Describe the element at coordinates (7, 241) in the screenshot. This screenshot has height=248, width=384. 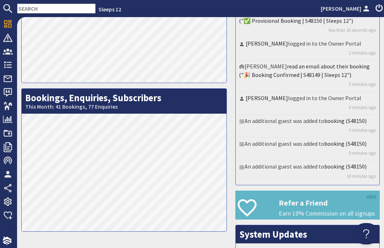
I see `img: staytech_i_w-64f4e8e9ee0a9c174fd5317b4b171b261742d2d393467e5bdba4413f4f884c10.svg` at that location.